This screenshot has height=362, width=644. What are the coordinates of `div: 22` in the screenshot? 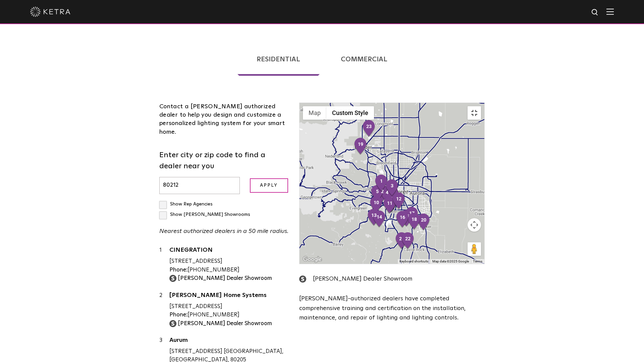 It's located at (408, 241).